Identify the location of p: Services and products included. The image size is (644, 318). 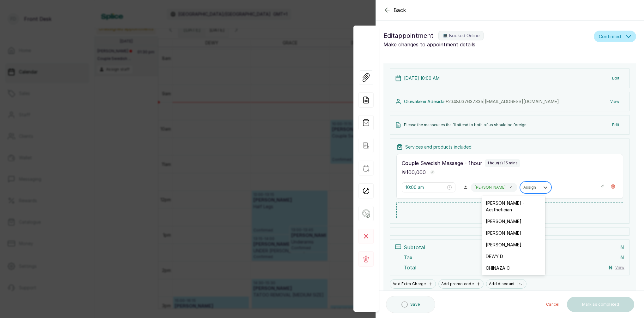
(438, 147).